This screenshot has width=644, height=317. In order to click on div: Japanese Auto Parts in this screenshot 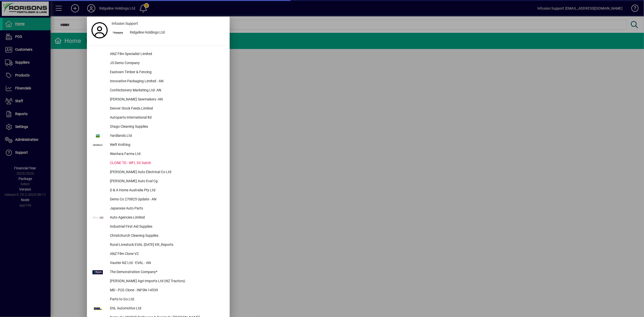, I will do `click(166, 209)`.